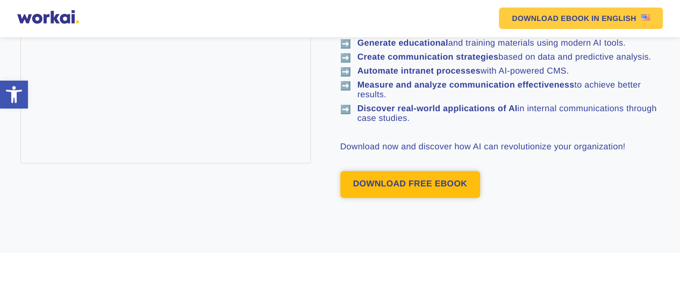  I want to click on font: and training materials using modern AI tools., so click(537, 43).